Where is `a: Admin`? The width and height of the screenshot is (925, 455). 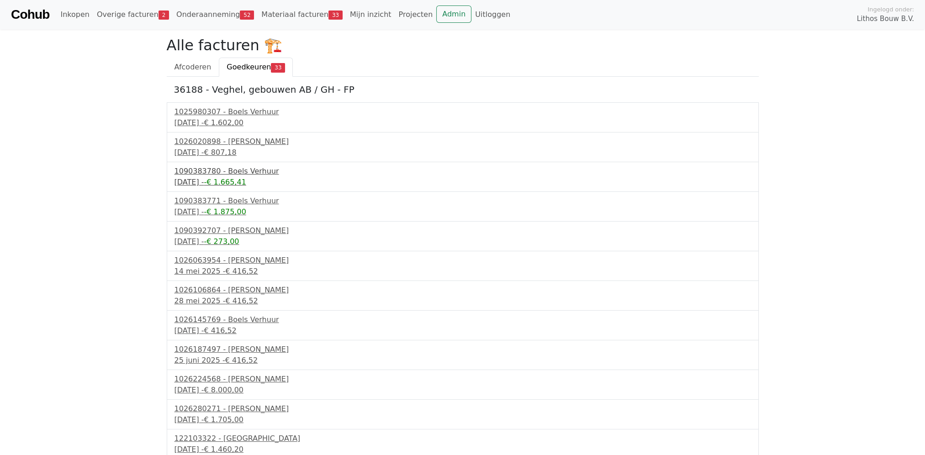
a: Admin is located at coordinates (453, 14).